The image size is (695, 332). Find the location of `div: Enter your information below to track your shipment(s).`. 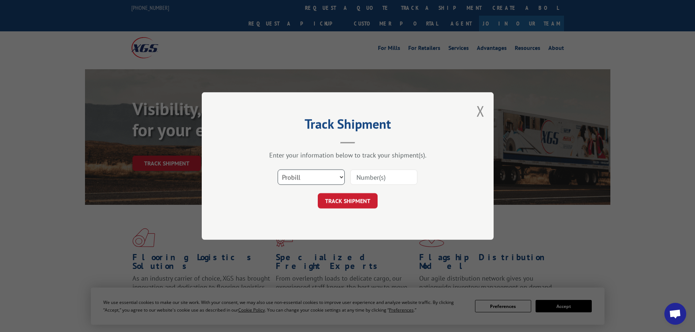

div: Enter your information below to track your shipment(s). is located at coordinates (348, 155).